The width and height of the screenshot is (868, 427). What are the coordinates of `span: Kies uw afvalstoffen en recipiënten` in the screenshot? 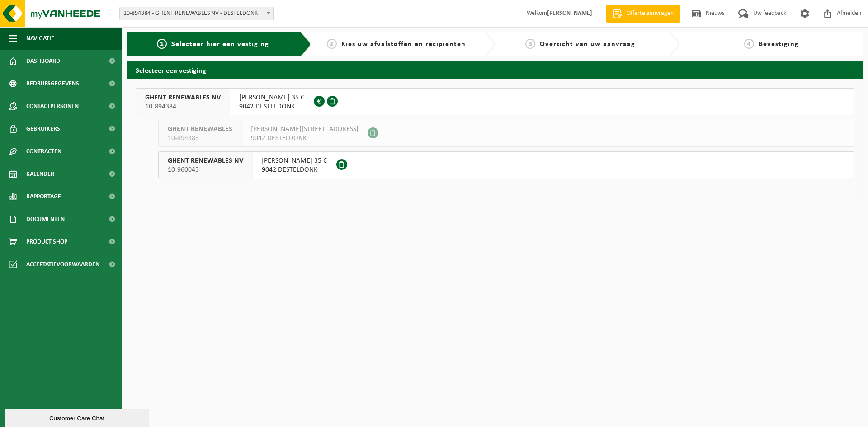 It's located at (403, 44).